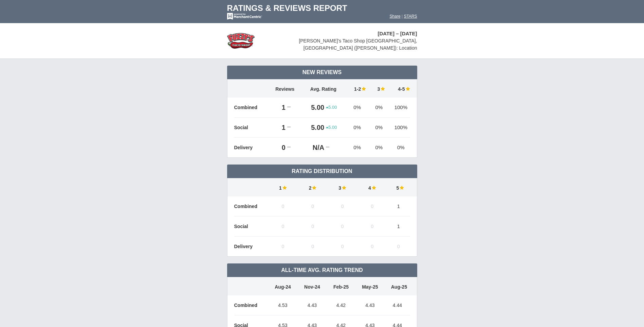 This screenshot has height=327, width=644. What do you see at coordinates (373, 188) in the screenshot?
I see `td: 4` at bounding box center [373, 188].